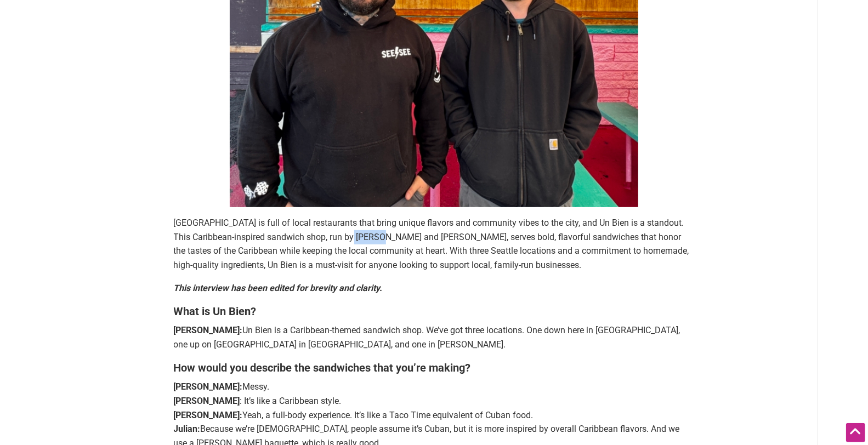  Describe the element at coordinates (257, 400) in the screenshot. I see `span: : It’s like a Caribbean style.` at that location.